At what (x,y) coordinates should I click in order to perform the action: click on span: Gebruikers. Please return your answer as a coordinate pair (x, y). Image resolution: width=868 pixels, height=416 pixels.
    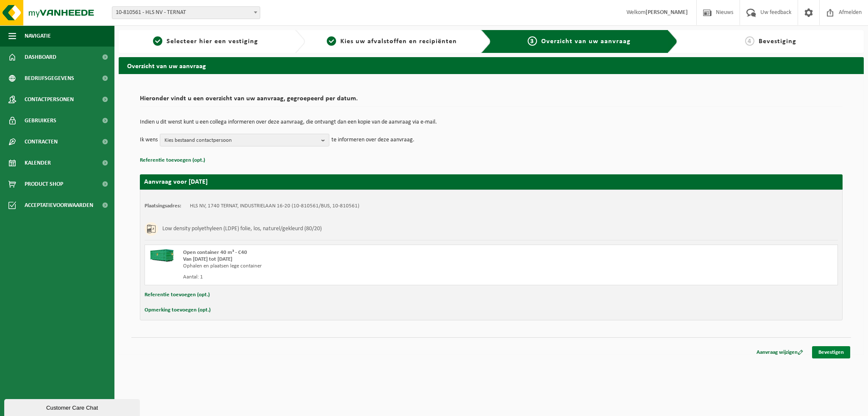
    Looking at the image, I should click on (40, 121).